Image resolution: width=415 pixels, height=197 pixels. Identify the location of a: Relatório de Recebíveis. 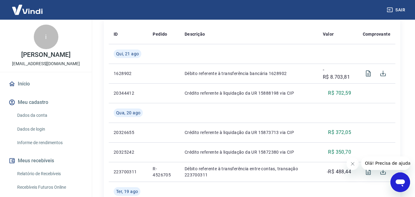
(49, 174).